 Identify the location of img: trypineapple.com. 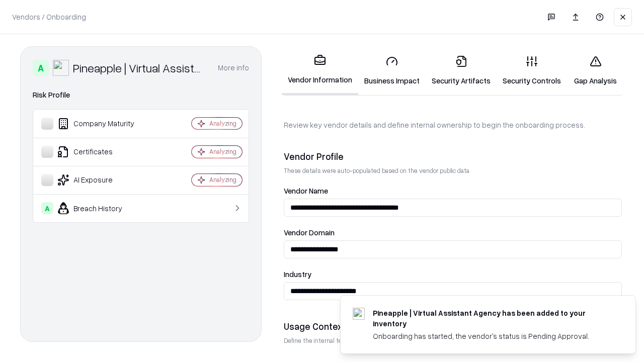
(359, 314).